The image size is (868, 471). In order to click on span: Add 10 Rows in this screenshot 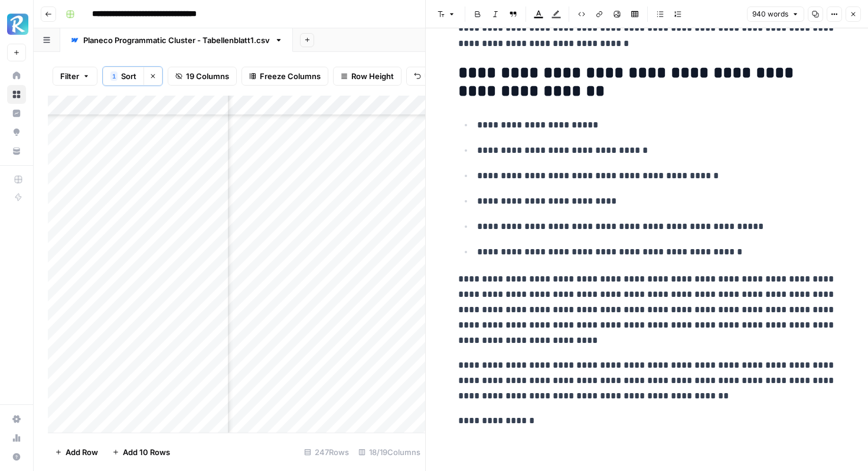, I will do `click(146, 452)`.